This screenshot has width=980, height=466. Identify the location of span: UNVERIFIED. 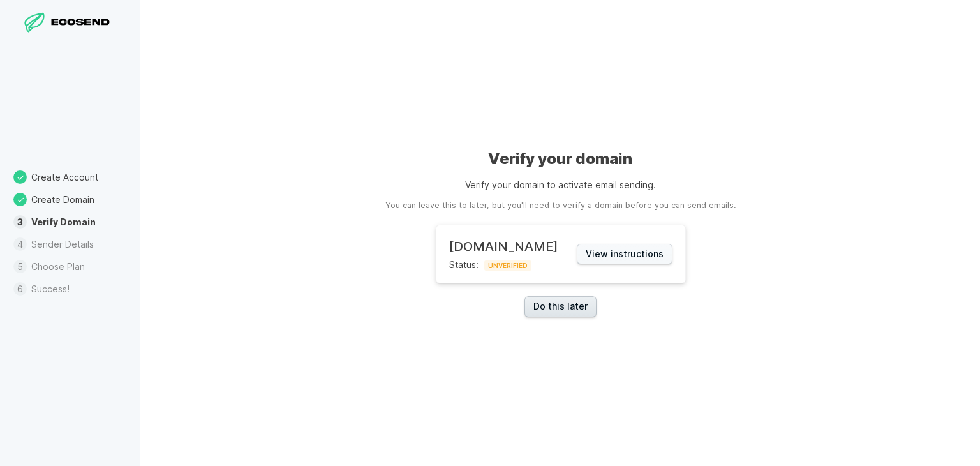
(508, 265).